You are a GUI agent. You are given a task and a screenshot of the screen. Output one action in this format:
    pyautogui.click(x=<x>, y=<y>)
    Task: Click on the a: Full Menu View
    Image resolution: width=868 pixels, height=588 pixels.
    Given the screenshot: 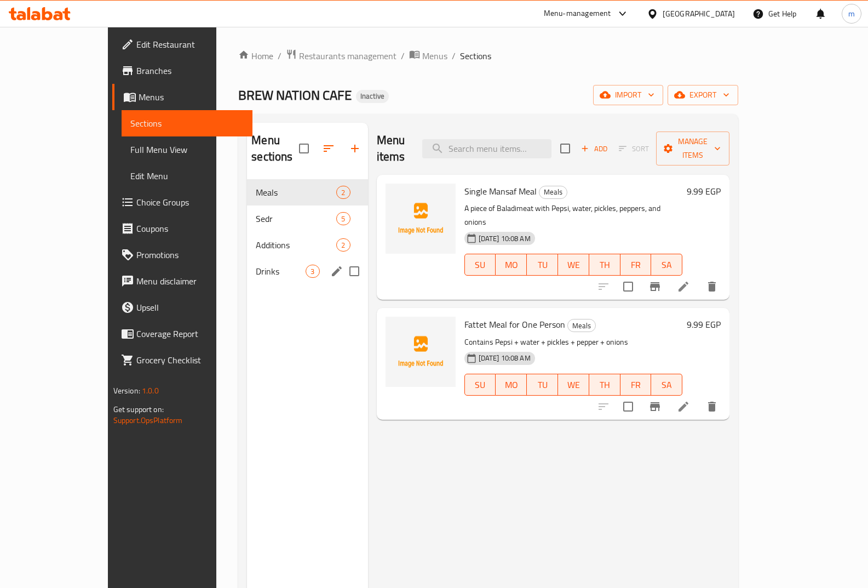 What is the action you would take?
    pyautogui.click(x=188, y=150)
    